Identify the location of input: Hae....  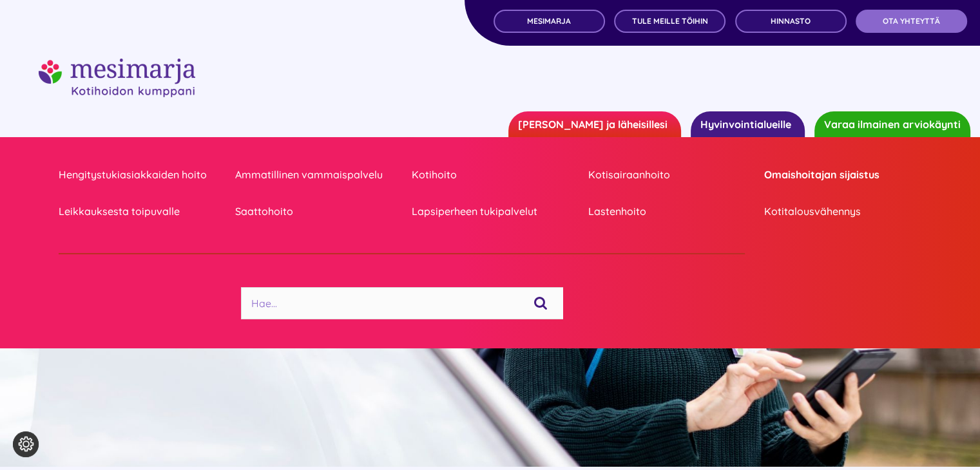
(402, 303).